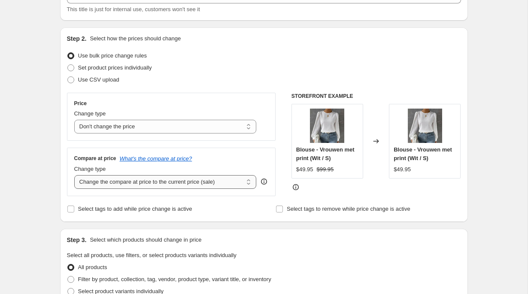 The image size is (528, 294). I want to click on span: Select all products, use filters, or select products variants individually, so click(152, 255).